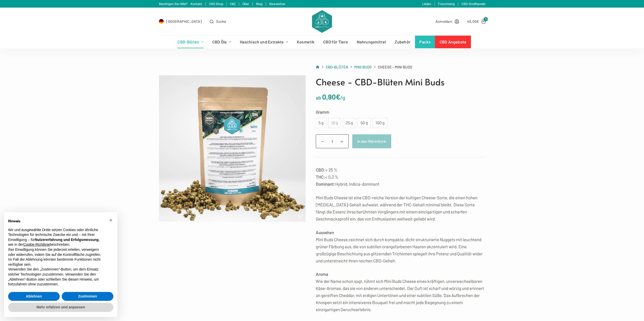 This screenshot has height=321, width=644. Describe the element at coordinates (34, 297) in the screenshot. I see `button: Ablehnen` at that location.